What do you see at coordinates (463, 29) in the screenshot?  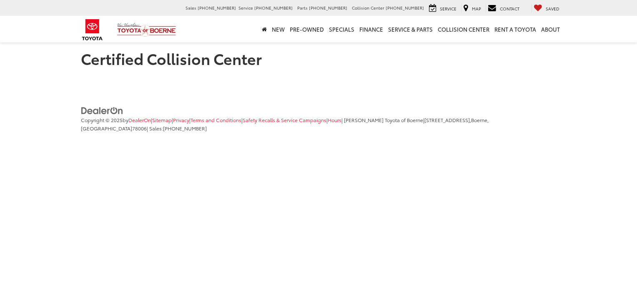 I see `a: Collision Center` at bounding box center [463, 29].